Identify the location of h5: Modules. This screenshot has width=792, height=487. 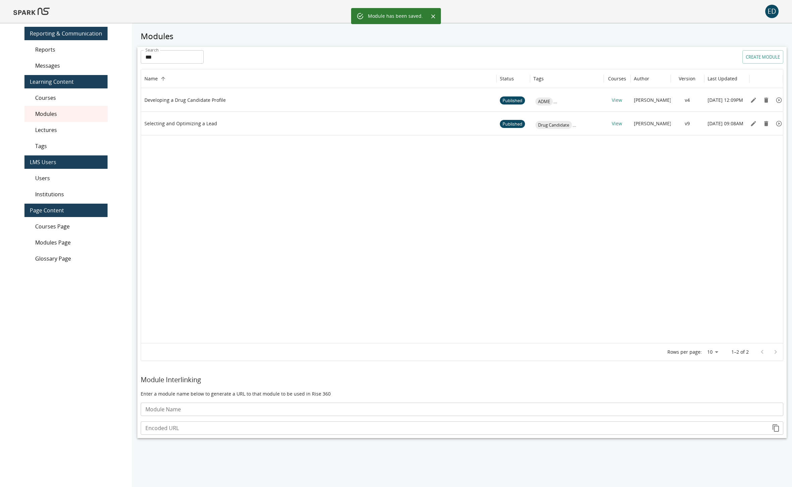
(462, 36).